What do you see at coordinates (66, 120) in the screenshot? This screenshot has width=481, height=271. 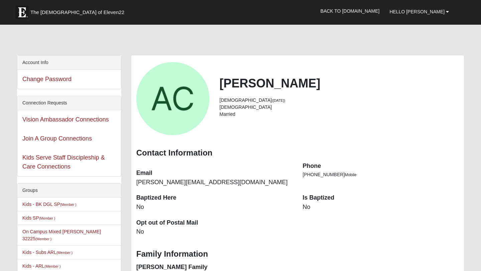 I see `a: Vision Ambassador Connections` at bounding box center [66, 120].